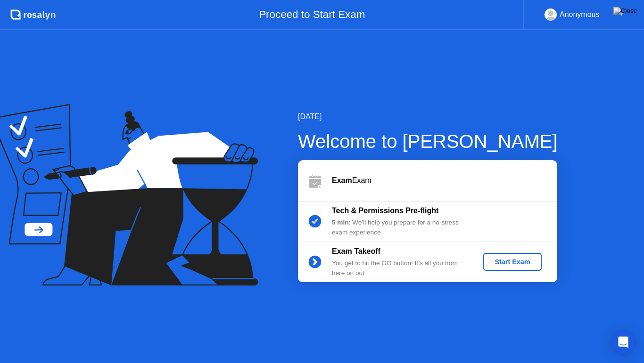  I want to click on div: Exam, so click(445, 181).